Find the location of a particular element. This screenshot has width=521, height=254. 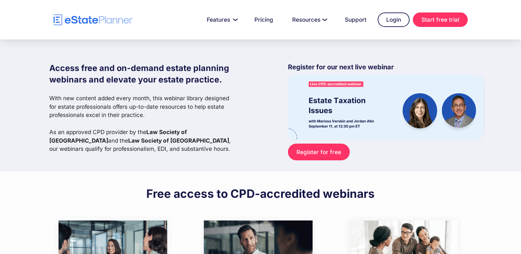

a: Start free trial is located at coordinates (440, 20).